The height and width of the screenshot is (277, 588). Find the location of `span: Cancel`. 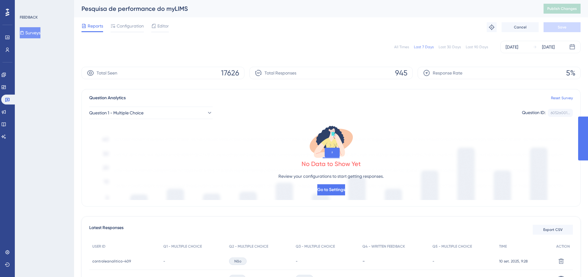

span: Cancel is located at coordinates (520, 27).